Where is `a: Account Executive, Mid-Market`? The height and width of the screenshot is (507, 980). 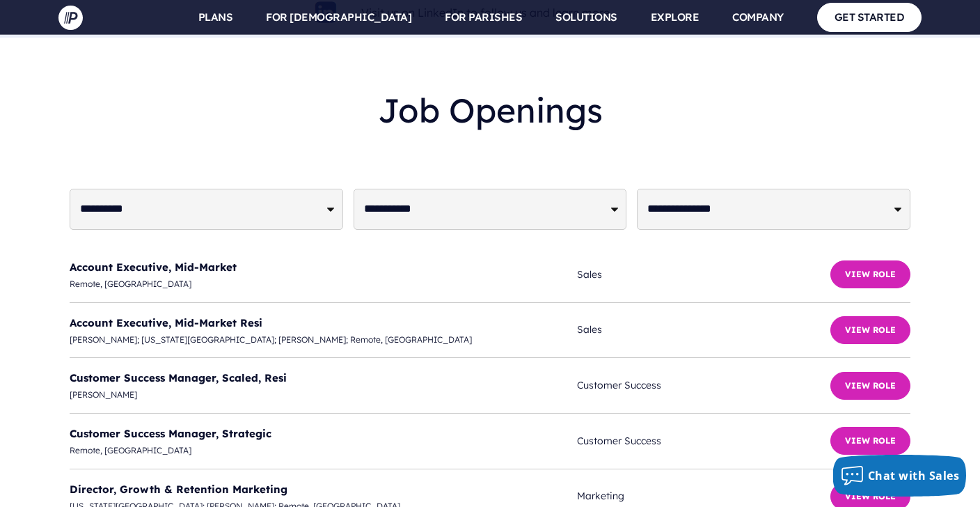
a: Account Executive, Mid-Market is located at coordinates (153, 267).